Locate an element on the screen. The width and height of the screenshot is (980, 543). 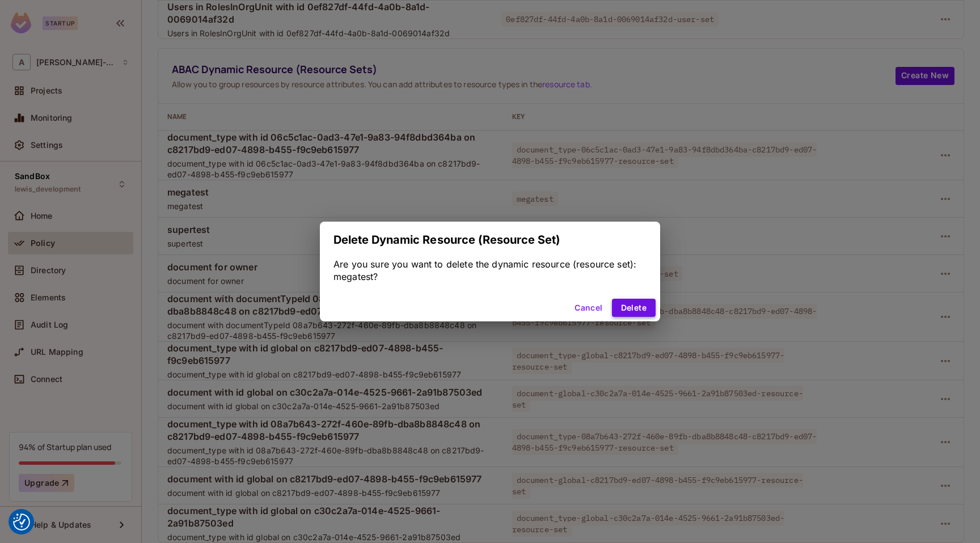
div: Are you sure you want to delete the dynamic resource (resource set): megatest? is located at coordinates (490, 270).